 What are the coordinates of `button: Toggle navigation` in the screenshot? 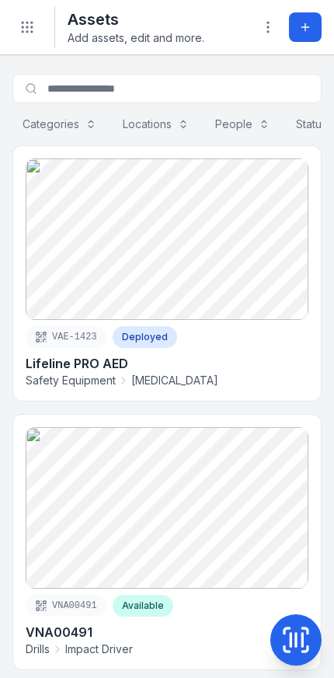 It's located at (27, 27).